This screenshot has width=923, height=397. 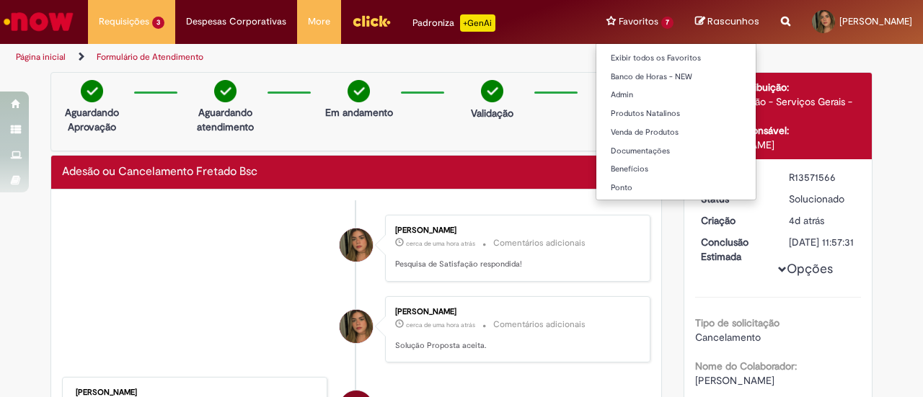 What do you see at coordinates (159, 172) in the screenshot?
I see `h2: Adesão ou Cancelamento Fretado Bsc Histórico de tíquete` at bounding box center [159, 172].